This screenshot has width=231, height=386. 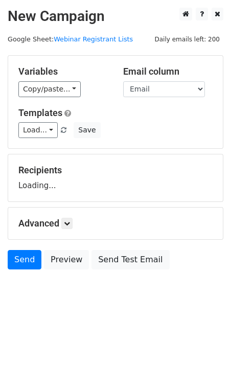 I want to click on a: Copy/paste..., so click(x=50, y=89).